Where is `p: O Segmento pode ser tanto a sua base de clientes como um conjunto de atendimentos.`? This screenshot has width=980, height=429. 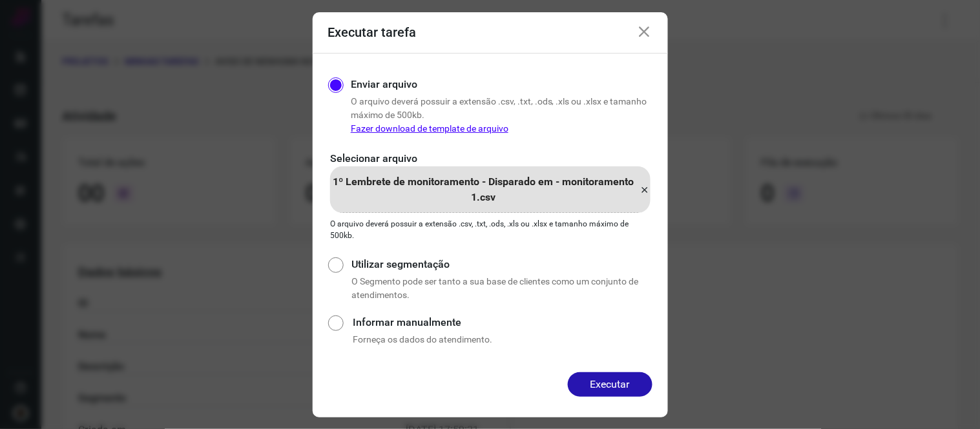
p: O Segmento pode ser tanto a sua base de clientes como um conjunto de atendimentos. is located at coordinates (501, 288).